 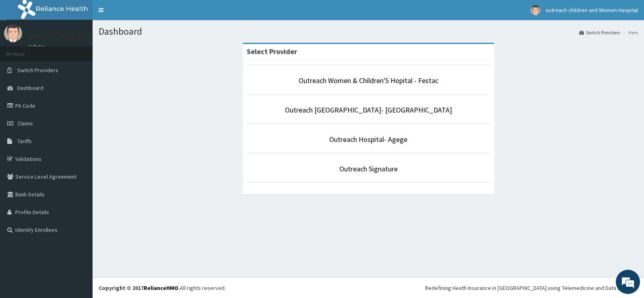 I want to click on span: Dashboard, so click(x=30, y=88).